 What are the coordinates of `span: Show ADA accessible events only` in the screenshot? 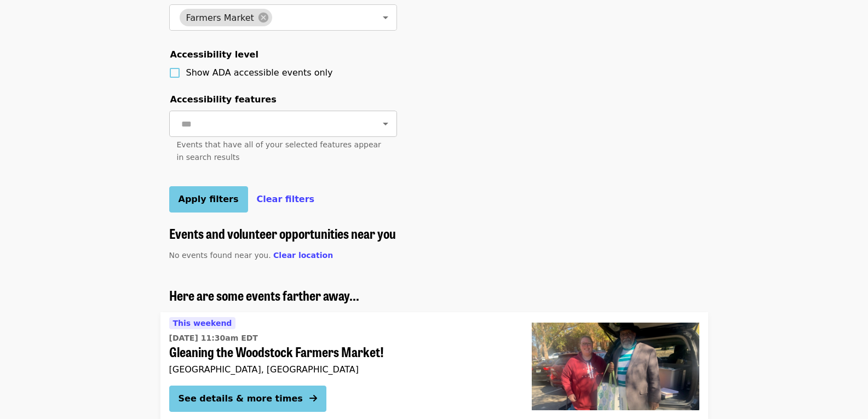 It's located at (260, 72).